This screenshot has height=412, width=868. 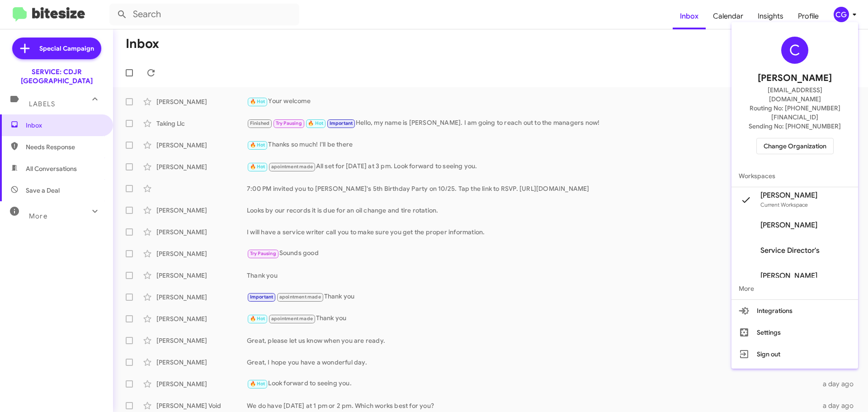 I want to click on span: More, so click(x=795, y=288).